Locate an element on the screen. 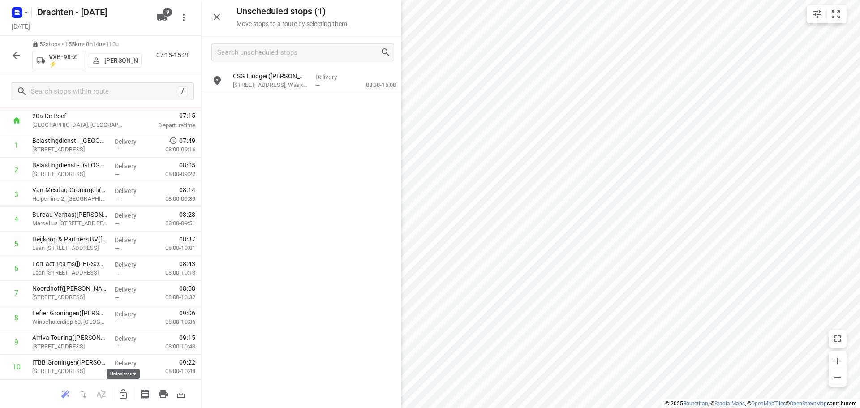  p: Winschoterdiep 50, Groningen is located at coordinates (70, 322).